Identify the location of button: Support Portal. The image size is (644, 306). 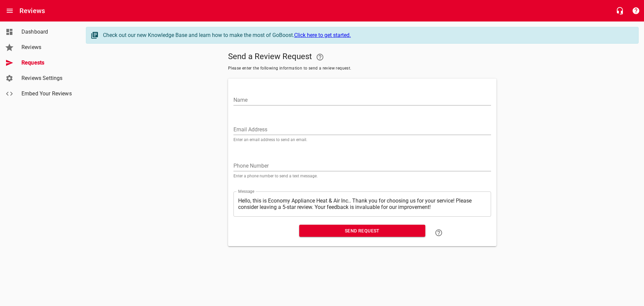
(635, 10).